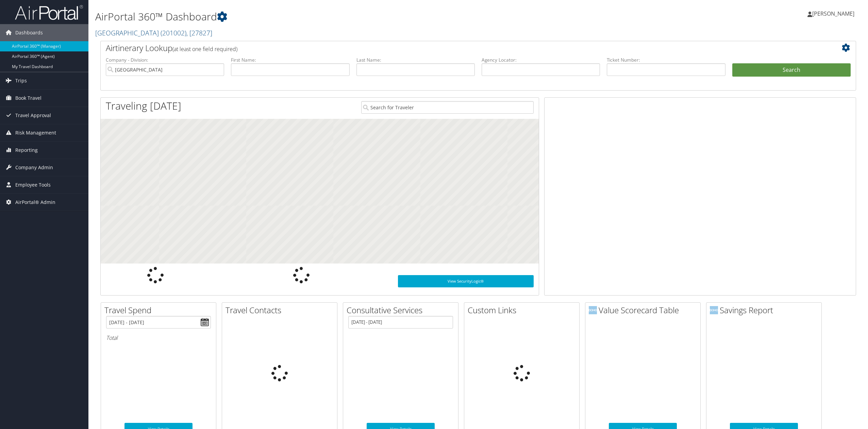  I want to click on label: First Name:, so click(290, 60).